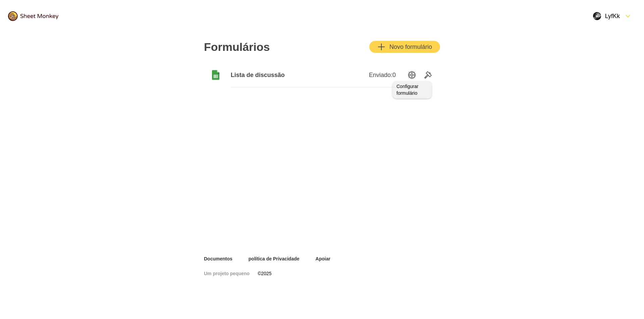  What do you see at coordinates (380, 75) in the screenshot?
I see `font: Enviado:` at bounding box center [380, 75].